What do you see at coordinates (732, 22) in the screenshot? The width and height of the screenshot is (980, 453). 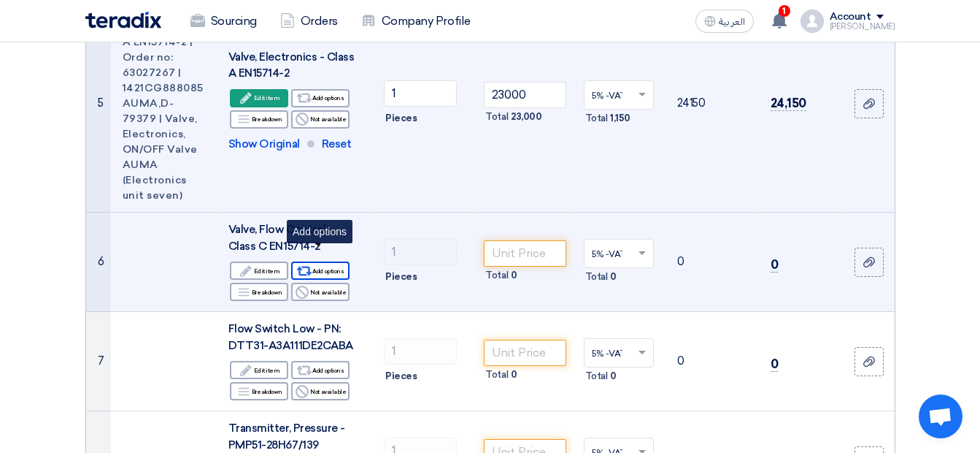 I see `span: العربية` at bounding box center [732, 22].